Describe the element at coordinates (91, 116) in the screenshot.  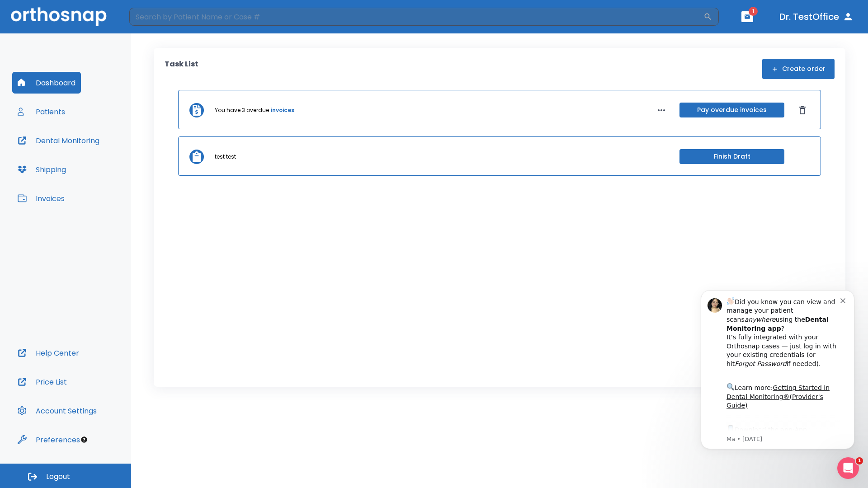
I see `a: Getting Started in Dental Monitoring` at that location.